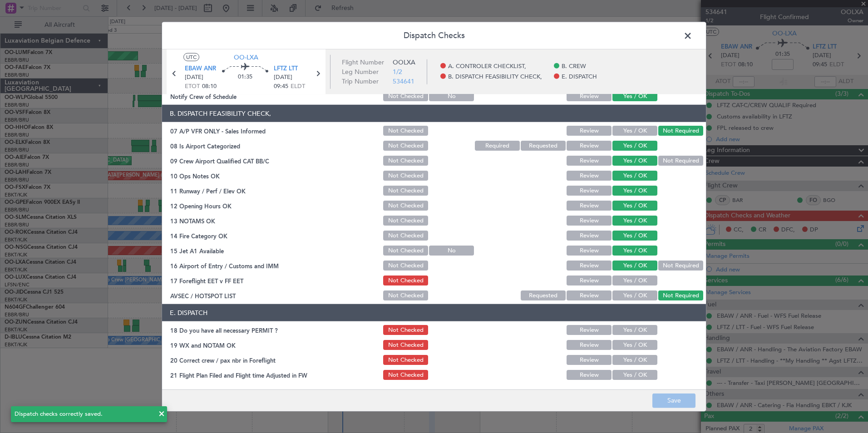  What do you see at coordinates (84, 414) in the screenshot?
I see `div: Dispatch checks correctly saved.` at bounding box center [84, 414].